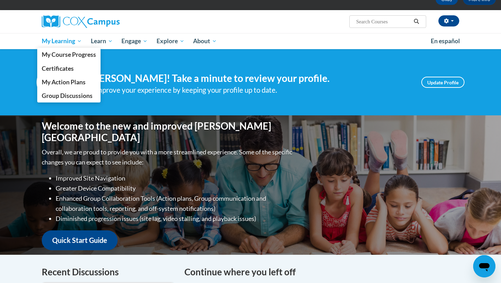 Image resolution: width=501 pixels, height=283 pixels. I want to click on p: Overall, we are proud to provide you with a more streamlined experience. Some of the specific cha..., so click(168, 157).